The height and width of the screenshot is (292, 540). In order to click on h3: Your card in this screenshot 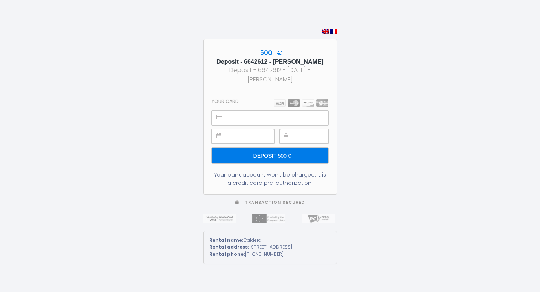, I will do `click(225, 101)`.